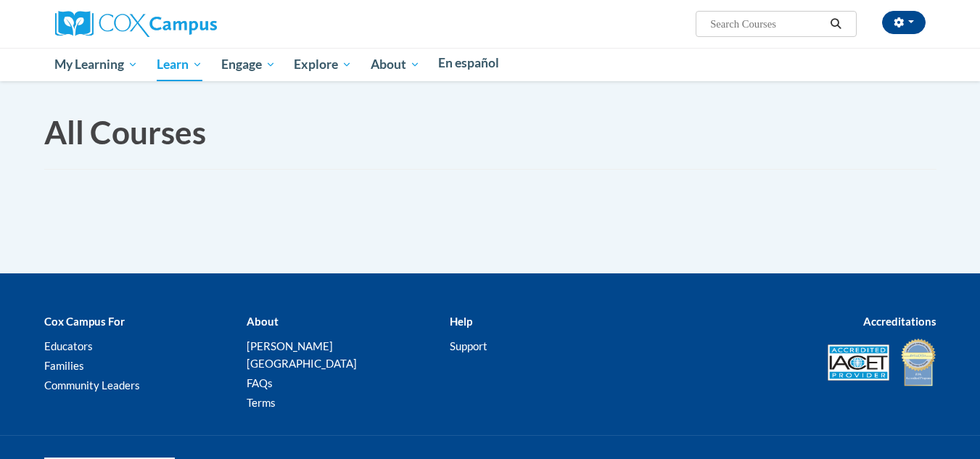 This screenshot has width=980, height=459. What do you see at coordinates (470, 63) in the screenshot?
I see `a: En español` at bounding box center [470, 63].